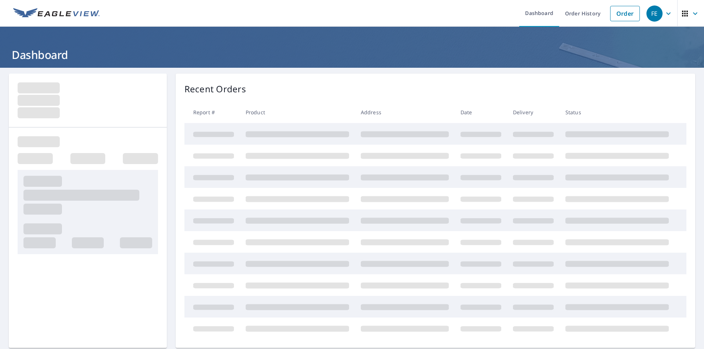 The height and width of the screenshot is (349, 704). Describe the element at coordinates (212, 112) in the screenshot. I see `th: Report #` at that location.